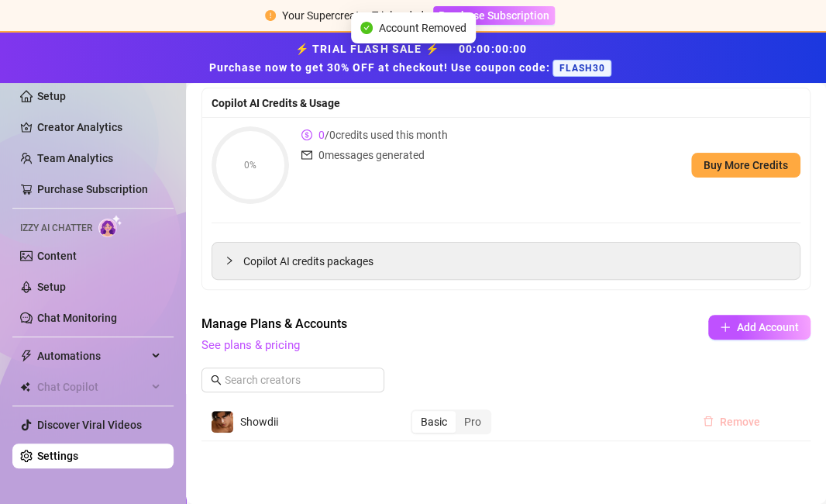 This screenshot has width=826, height=504. Describe the element at coordinates (380, 67) in the screenshot. I see `strong: Purchase now to get 30% OFF at checkout! Use coupon code:` at that location.